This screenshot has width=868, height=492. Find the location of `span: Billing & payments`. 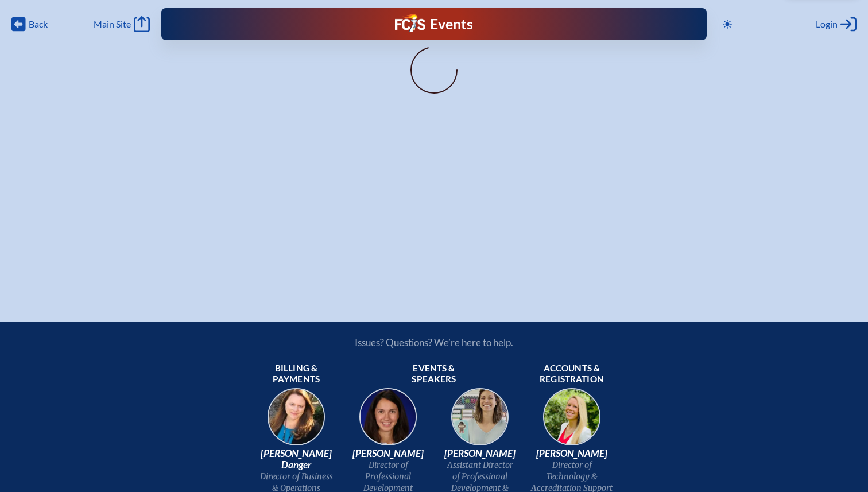

span: Billing & payments is located at coordinates (296, 374).